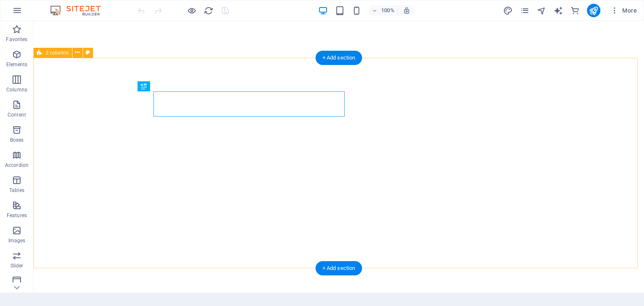 The image size is (644, 306). I want to click on i: AI Writer, so click(558, 11).